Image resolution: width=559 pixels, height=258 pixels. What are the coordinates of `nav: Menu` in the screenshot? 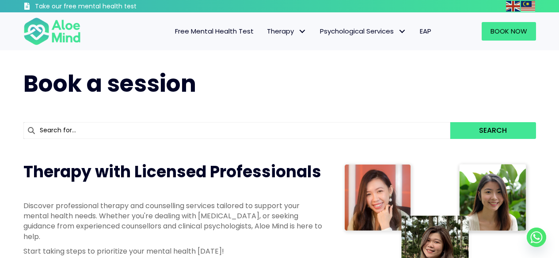 It's located at (265, 31).